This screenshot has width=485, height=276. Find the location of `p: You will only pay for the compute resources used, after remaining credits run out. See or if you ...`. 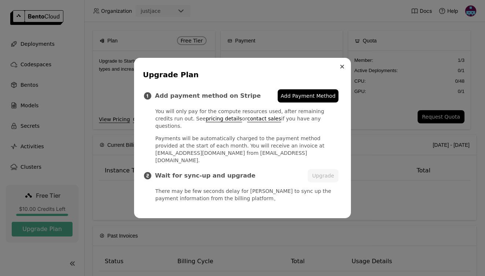

p: You will only pay for the compute resources used, after remaining credits run out. See or if you ... is located at coordinates (247, 119).